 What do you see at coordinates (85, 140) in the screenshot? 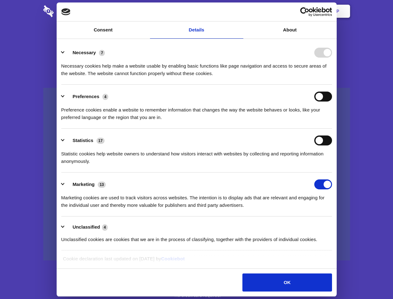
I see `button: Statistics (17)` at bounding box center [85, 140].